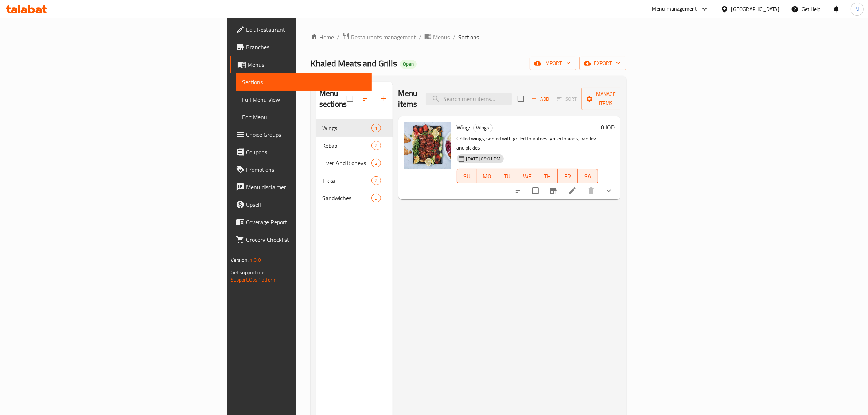 Image resolution: width=868 pixels, height=415 pixels. What do you see at coordinates (572, 190) in the screenshot?
I see `a: Edit menu item` at bounding box center [572, 190].